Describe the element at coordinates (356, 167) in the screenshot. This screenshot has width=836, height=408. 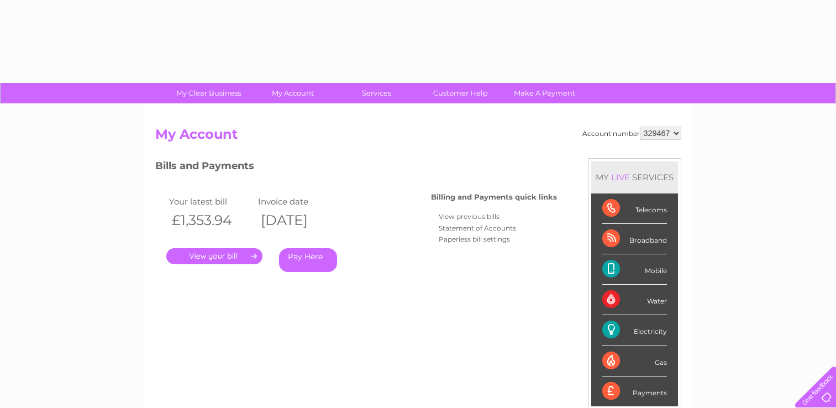
I see `h3: Bills and Payments` at that location.